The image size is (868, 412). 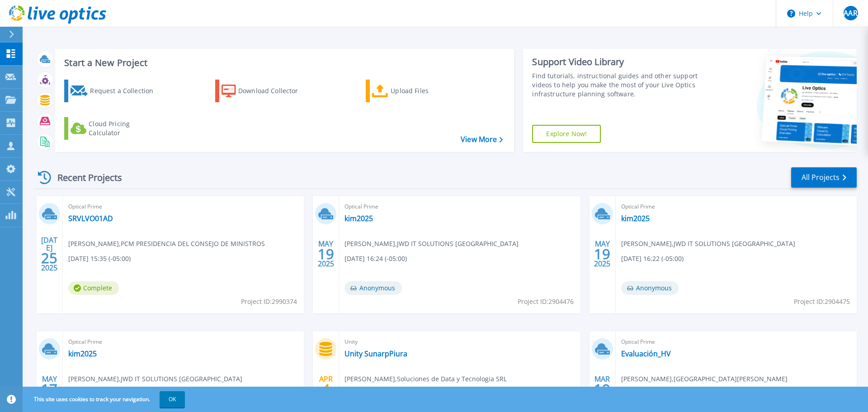 What do you see at coordinates (617, 62) in the screenshot?
I see `div: Support Video Library` at bounding box center [617, 62].